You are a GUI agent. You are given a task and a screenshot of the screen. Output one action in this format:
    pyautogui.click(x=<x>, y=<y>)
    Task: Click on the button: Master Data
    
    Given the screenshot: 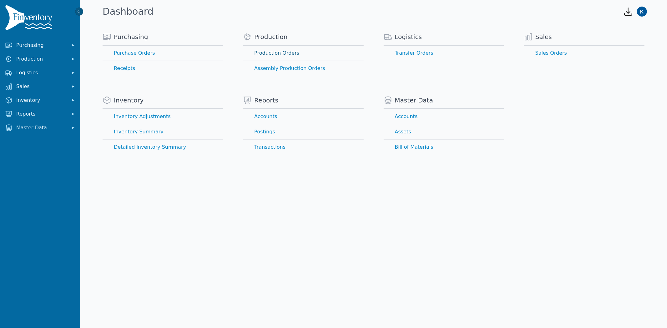 What is the action you would take?
    pyautogui.click(x=40, y=128)
    